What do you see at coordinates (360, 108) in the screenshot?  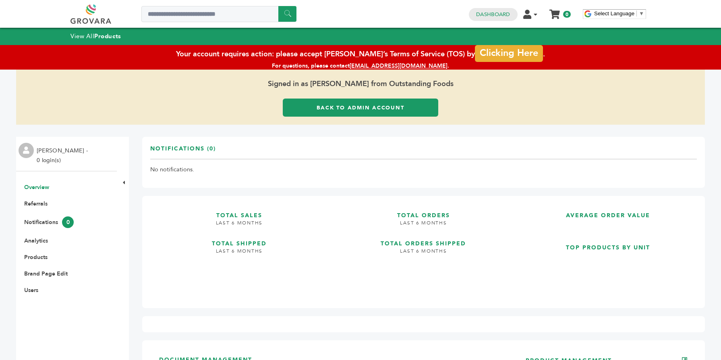 I see `a: Back to Admin Account` at bounding box center [360, 108].